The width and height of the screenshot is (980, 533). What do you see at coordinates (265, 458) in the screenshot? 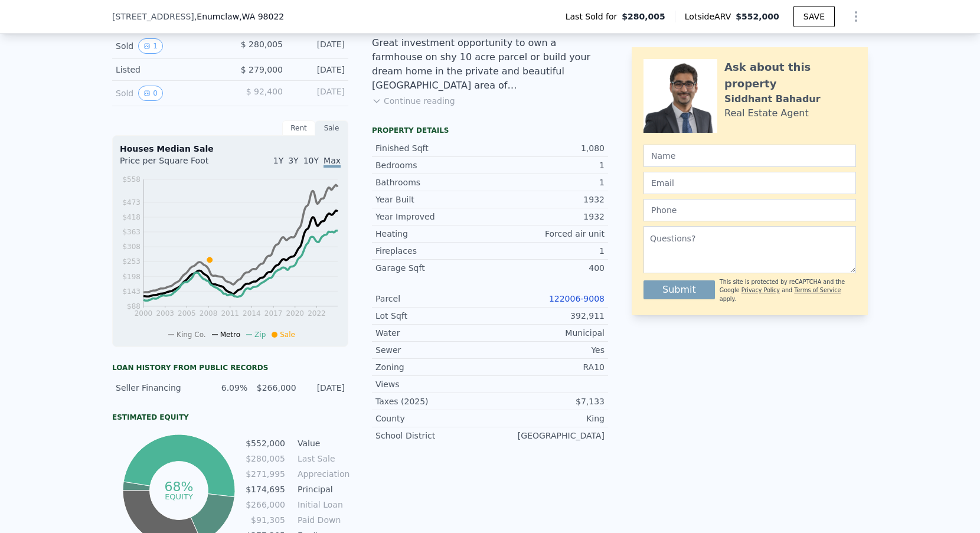
I see `td: $280,005` at bounding box center [265, 458].